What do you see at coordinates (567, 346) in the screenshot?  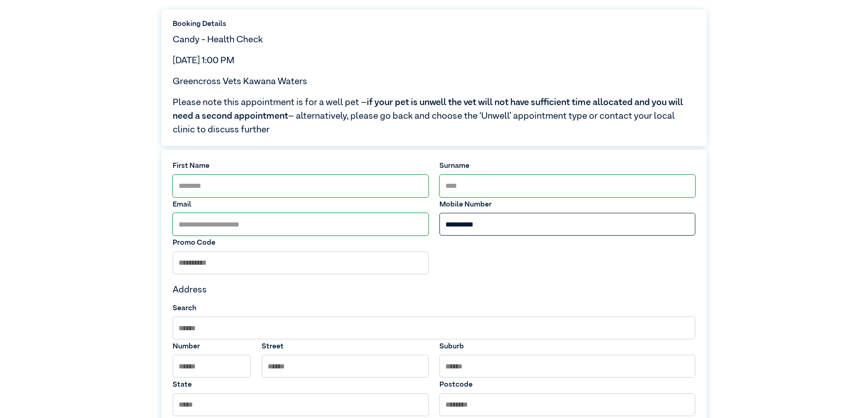 I see `label: Suburb` at bounding box center [567, 346].